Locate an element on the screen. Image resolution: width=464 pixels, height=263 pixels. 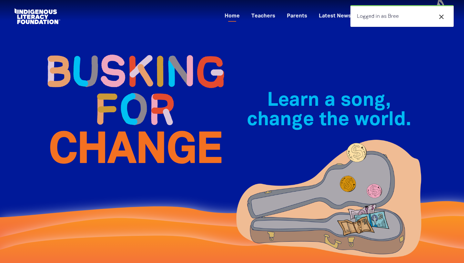
span: Learn a song, change the world. is located at coordinates (329, 110).